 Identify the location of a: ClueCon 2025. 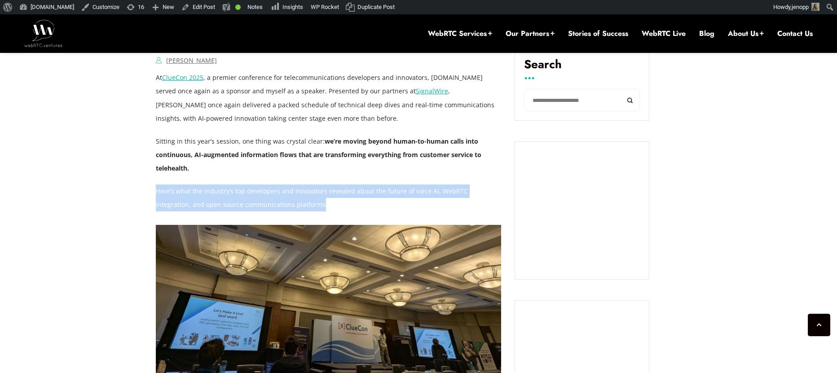
(183, 77).